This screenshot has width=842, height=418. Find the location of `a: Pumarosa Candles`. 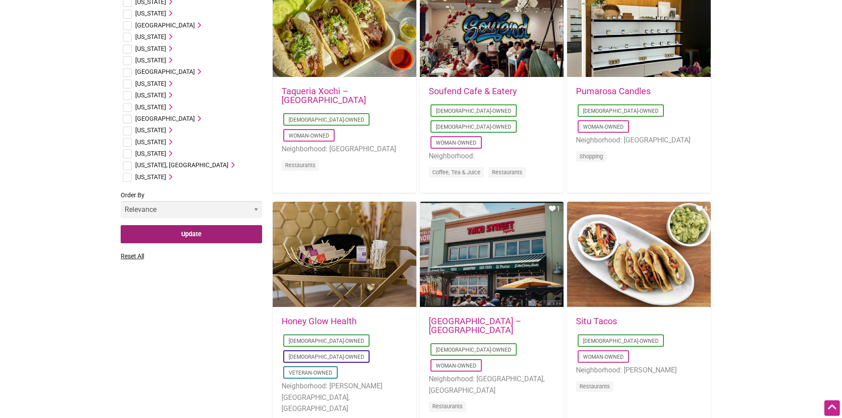

a: Pumarosa Candles is located at coordinates (613, 91).